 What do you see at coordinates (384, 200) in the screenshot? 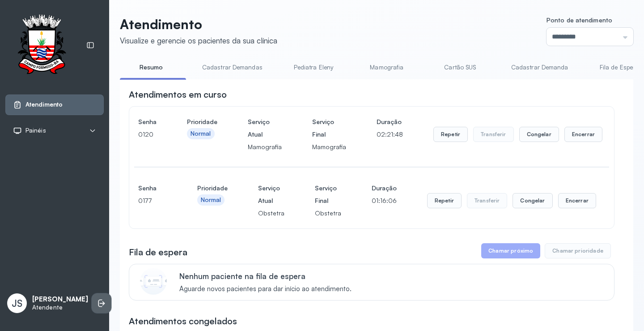
I see `p: 01:16:06` at bounding box center [384, 200].